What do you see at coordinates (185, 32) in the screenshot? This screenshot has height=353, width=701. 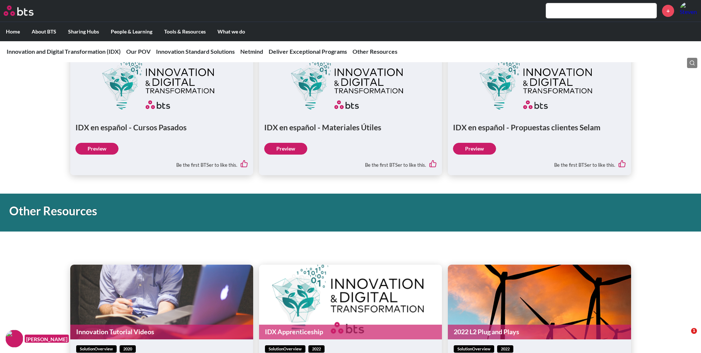 I see `label: Tools & Resources` at bounding box center [185, 32].